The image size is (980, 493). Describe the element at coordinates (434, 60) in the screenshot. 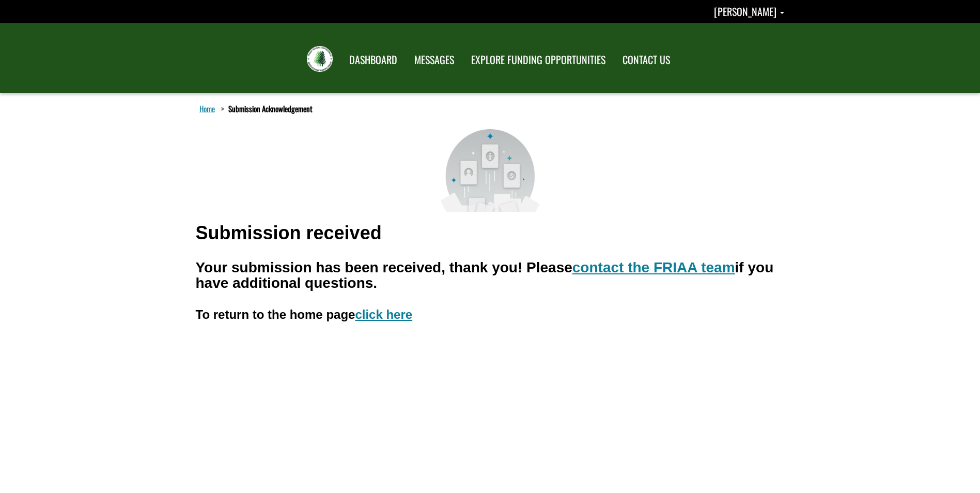

I see `a: MESSAGES` at that location.